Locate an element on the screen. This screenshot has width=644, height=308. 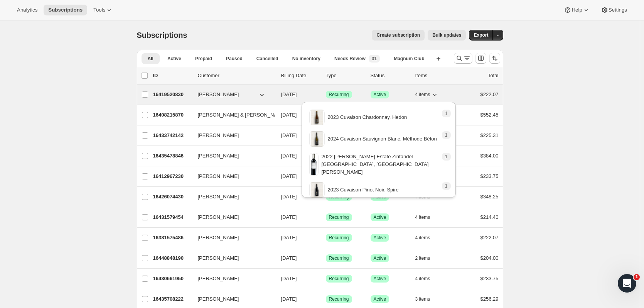
p: 16435478846 is located at coordinates (172, 156).